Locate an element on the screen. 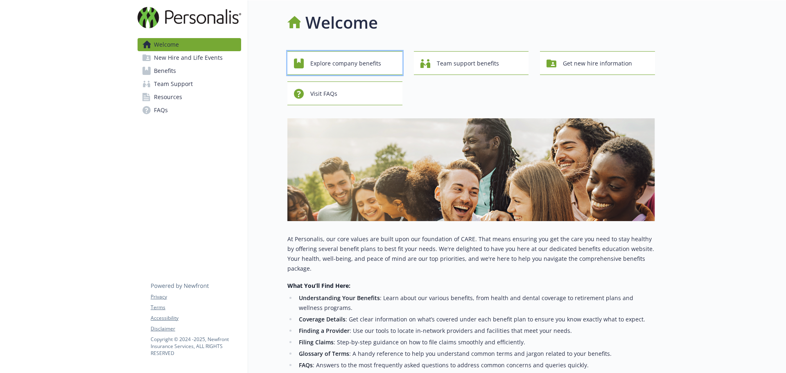  span: Team Support is located at coordinates (173, 84).